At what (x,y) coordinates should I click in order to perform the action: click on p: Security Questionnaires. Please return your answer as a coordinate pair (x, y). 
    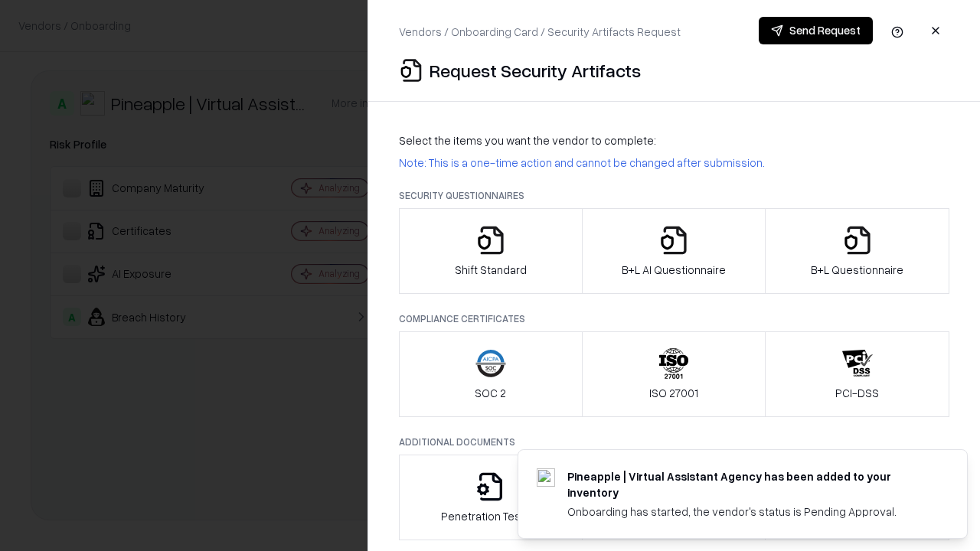
    Looking at the image, I should click on (674, 195).